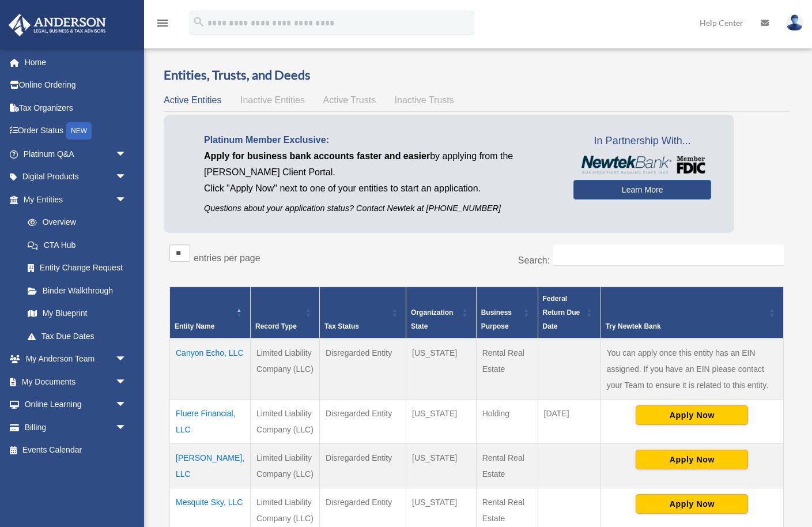  Describe the element at coordinates (561, 313) in the screenshot. I see `span: Federal Return Due Date` at that location.